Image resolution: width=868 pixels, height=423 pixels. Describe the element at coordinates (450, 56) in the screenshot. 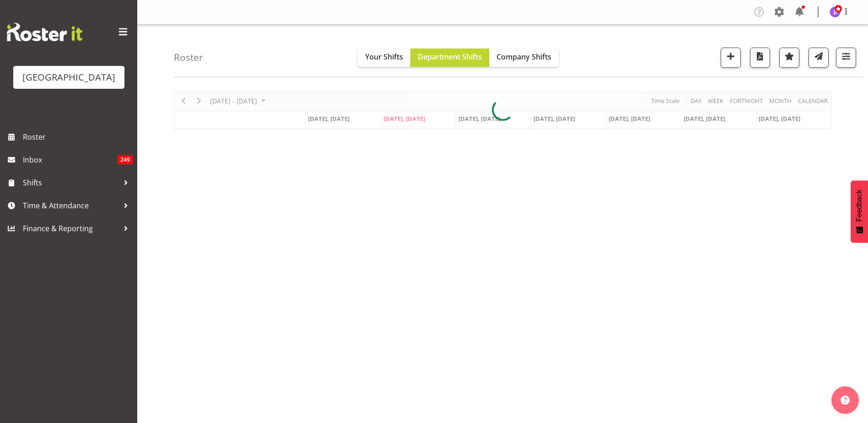

I see `span: Department Shifts` at that location.